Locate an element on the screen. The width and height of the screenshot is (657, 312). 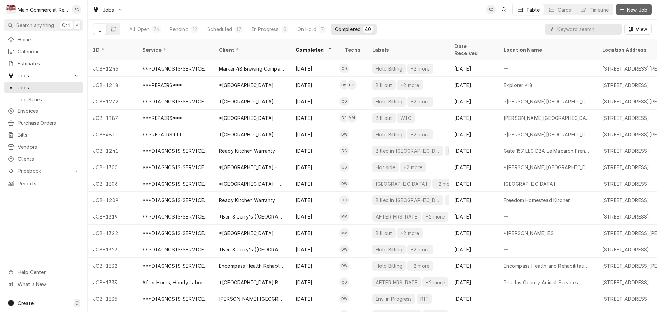
div: Date Received is located at coordinates (473, 50).